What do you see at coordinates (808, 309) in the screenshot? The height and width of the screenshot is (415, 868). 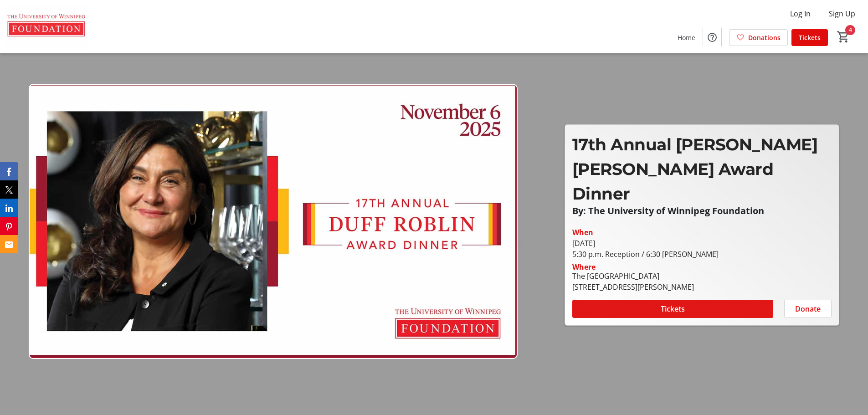 I see `button: Donate` at bounding box center [808, 309].